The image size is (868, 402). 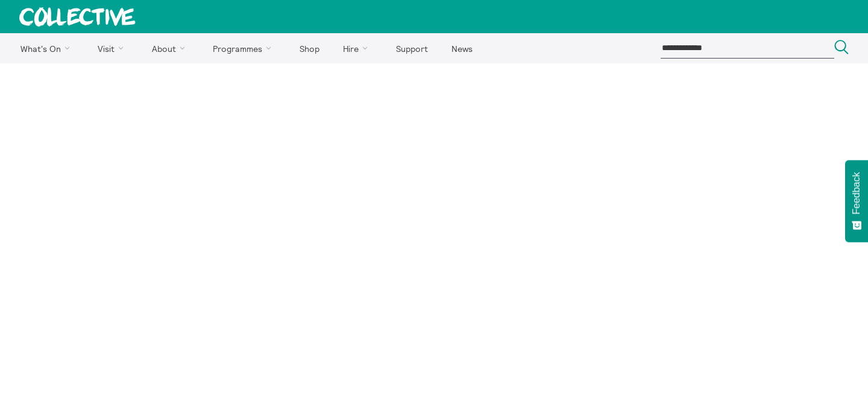 What do you see at coordinates (856, 193) in the screenshot?
I see `span: Feedback` at bounding box center [856, 193].